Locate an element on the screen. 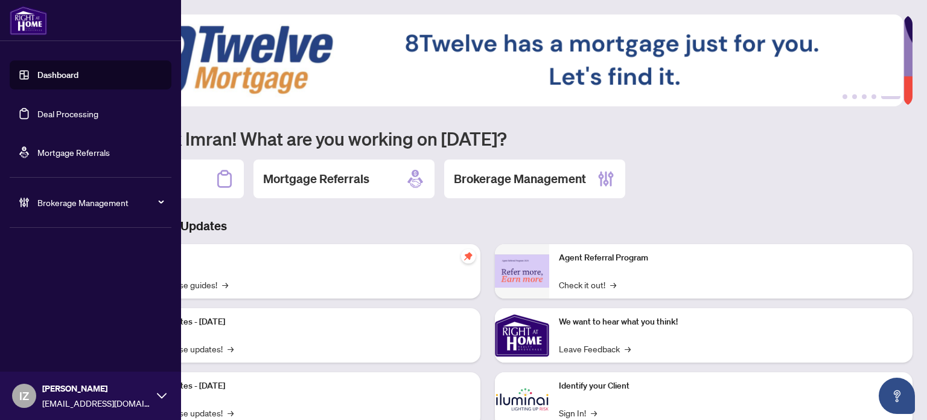 The width and height of the screenshot is (927, 420). img: logo is located at coordinates (28, 21).